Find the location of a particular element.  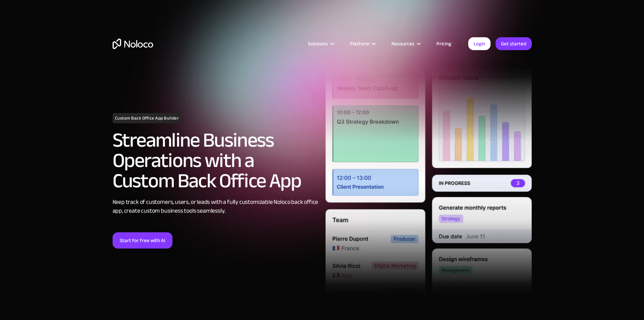

a: Get started is located at coordinates (514, 44).